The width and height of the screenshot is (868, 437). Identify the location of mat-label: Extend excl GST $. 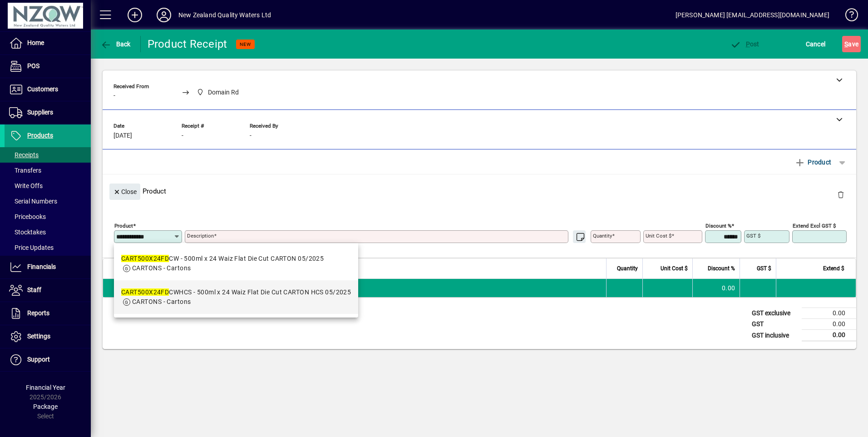
(814, 226).